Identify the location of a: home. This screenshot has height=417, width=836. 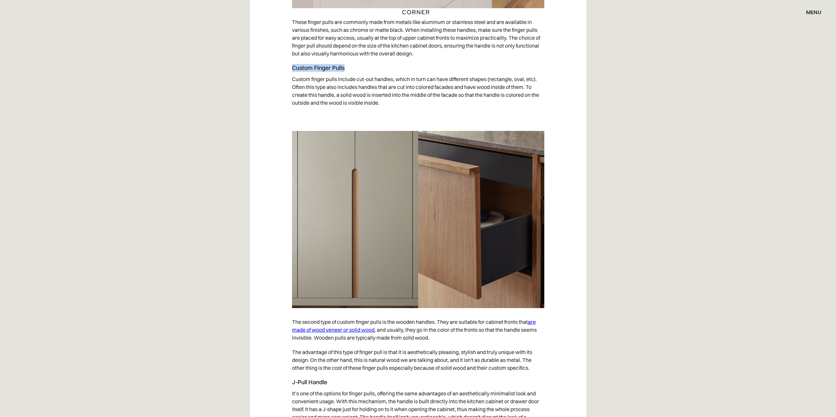
(418, 12).